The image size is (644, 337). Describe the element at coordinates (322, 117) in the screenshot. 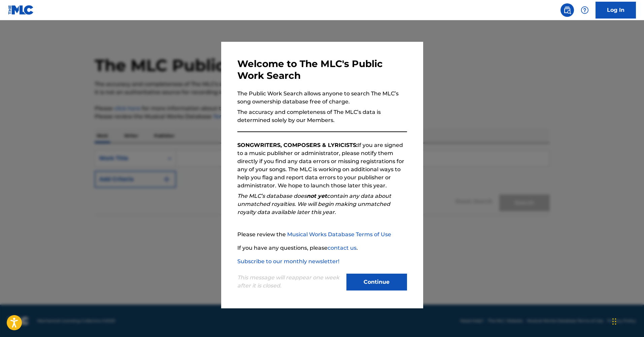

I see `p: The accuracy and completeness of The MLC’s data is determined solely by our Members.` at that location.